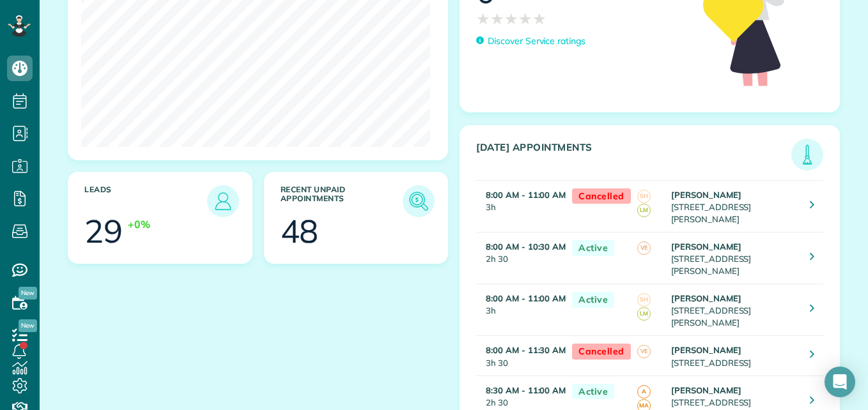 The image size is (868, 410). What do you see at coordinates (644, 391) in the screenshot?
I see `span: A` at bounding box center [644, 391].